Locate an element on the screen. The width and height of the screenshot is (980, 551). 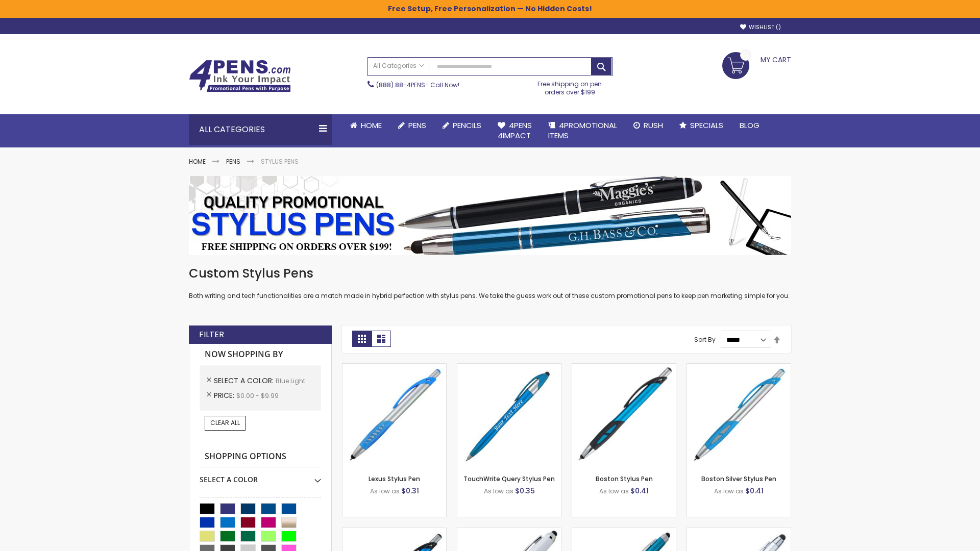
span: Rush is located at coordinates (654, 125).